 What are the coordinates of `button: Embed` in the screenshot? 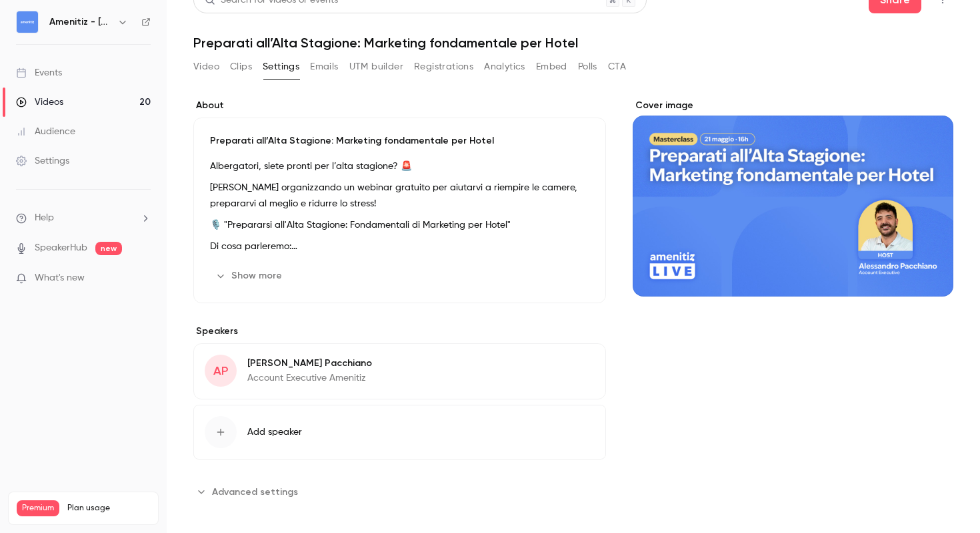 It's located at (552, 67).